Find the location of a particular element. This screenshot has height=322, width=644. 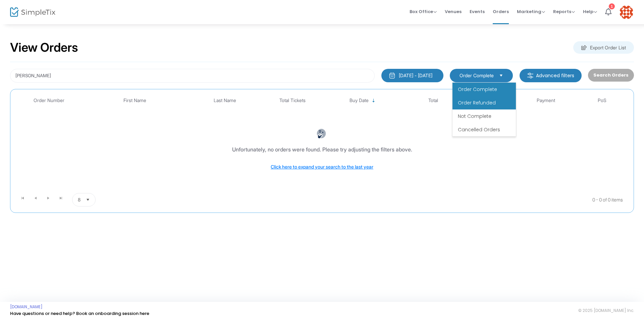

span: Cancelled Orders is located at coordinates (479, 130).